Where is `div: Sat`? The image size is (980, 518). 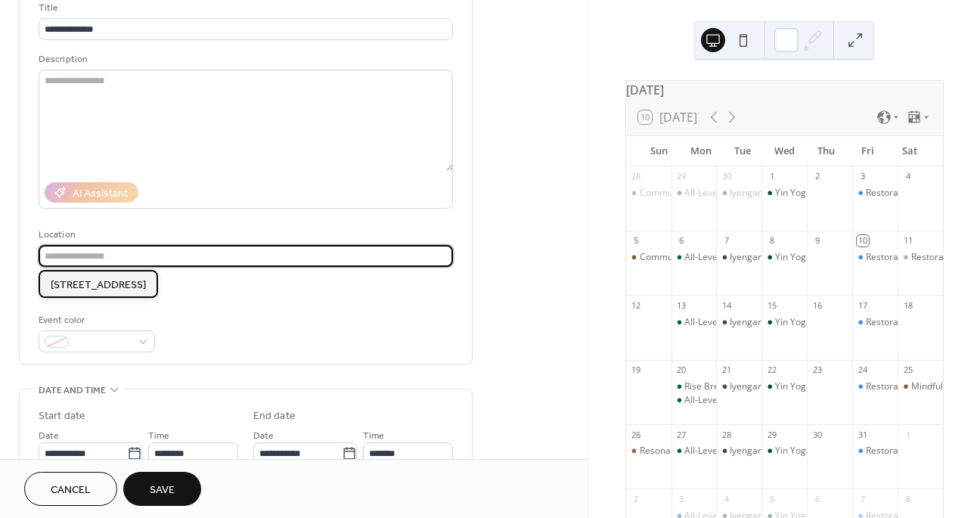 div: Sat is located at coordinates (909, 151).